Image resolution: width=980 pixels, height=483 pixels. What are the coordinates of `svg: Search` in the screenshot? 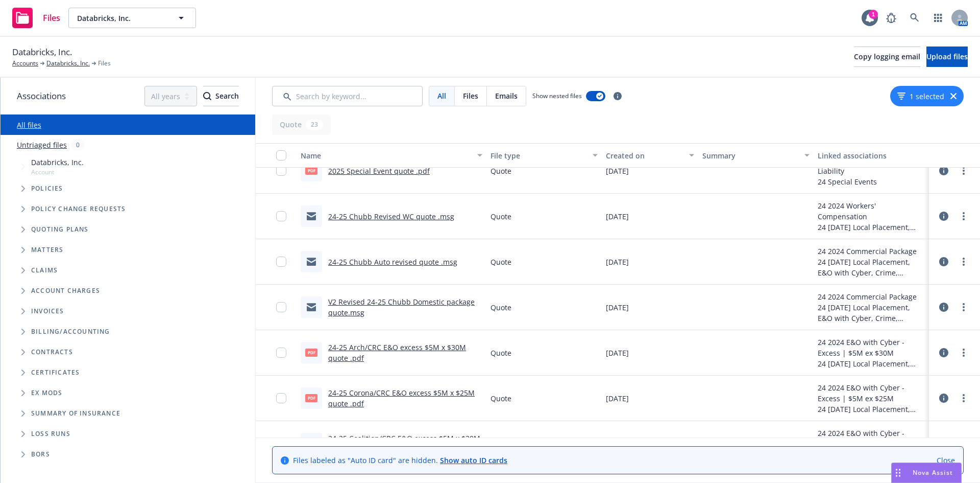 It's located at (207, 96).